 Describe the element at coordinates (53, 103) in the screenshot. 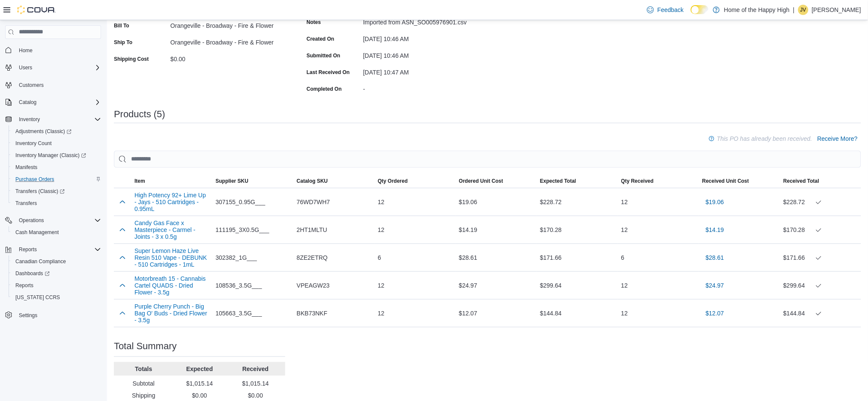

I see `button: Catalog` at that location.